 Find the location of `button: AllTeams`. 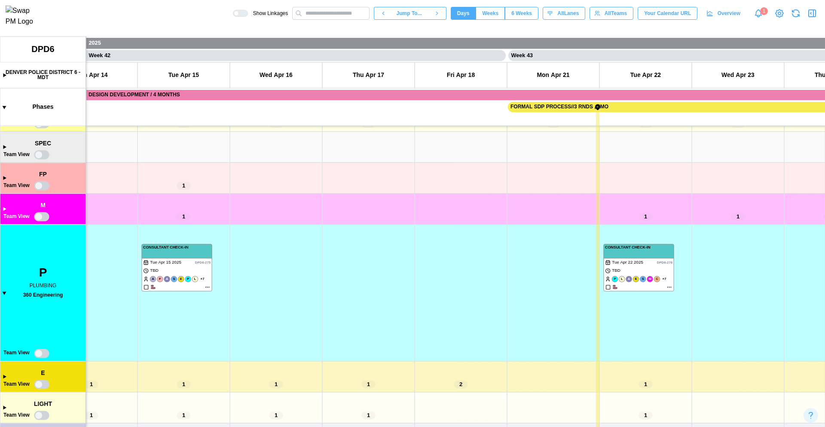

button: AllTeams is located at coordinates (612, 13).